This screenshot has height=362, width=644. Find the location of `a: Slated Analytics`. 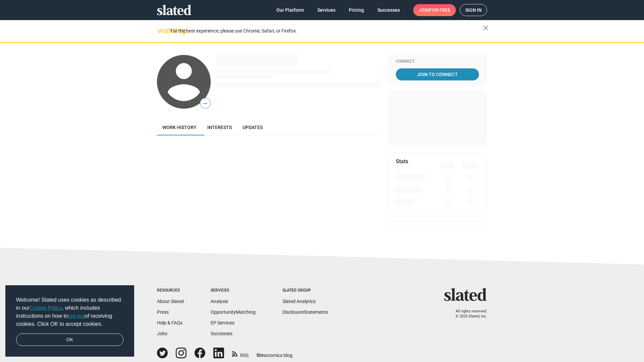

a: Slated Analytics is located at coordinates (299, 301).